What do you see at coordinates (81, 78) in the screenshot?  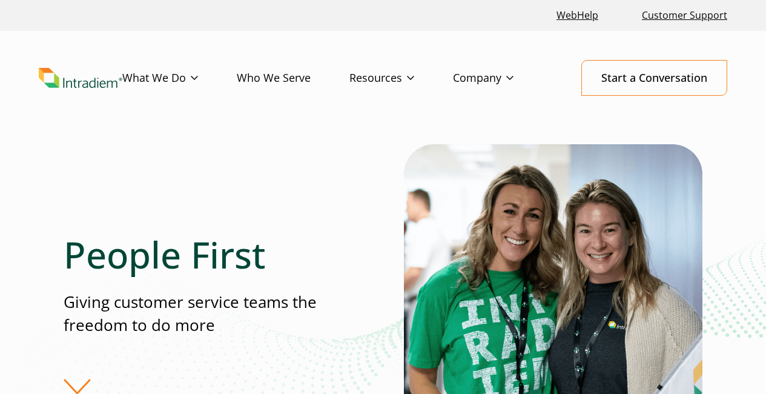 I see `img: Intradiem` at bounding box center [81, 78].